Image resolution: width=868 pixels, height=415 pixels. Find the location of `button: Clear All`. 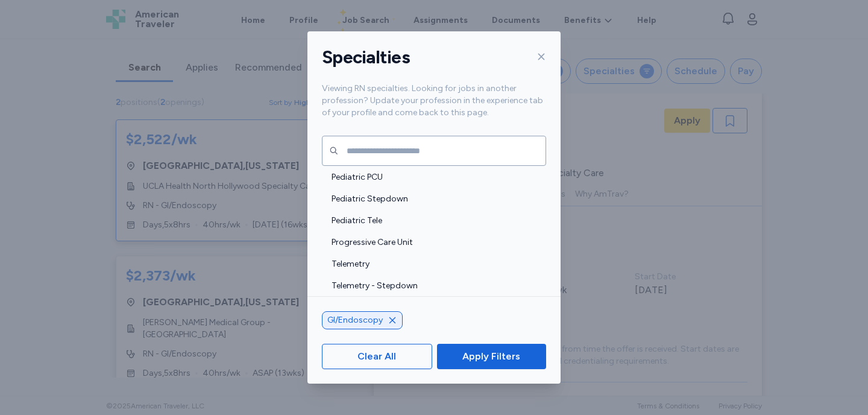

button: Clear All is located at coordinates (377, 356).